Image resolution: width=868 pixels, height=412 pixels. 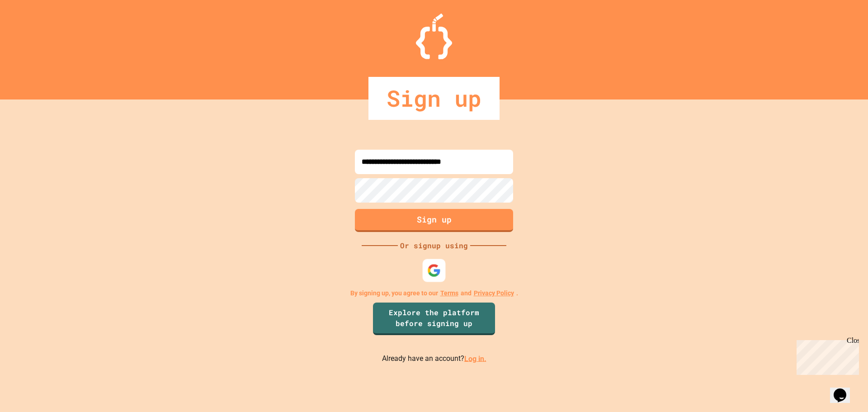 What do you see at coordinates (449, 293) in the screenshot?
I see `a: Terms` at bounding box center [449, 293].